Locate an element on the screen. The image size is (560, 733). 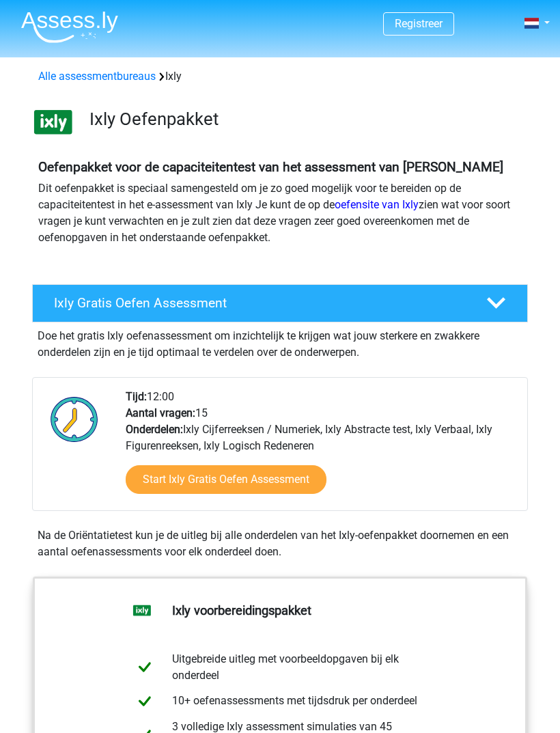
b: Tijd: is located at coordinates (136, 396).